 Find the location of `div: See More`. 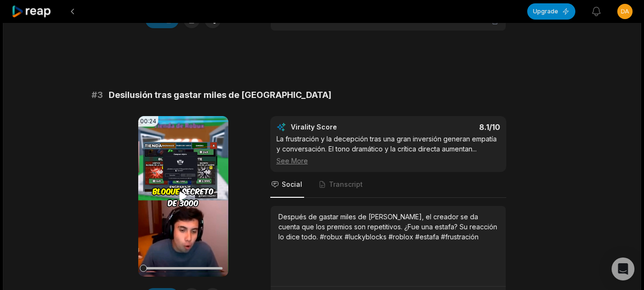

div: See More is located at coordinates (388, 161).